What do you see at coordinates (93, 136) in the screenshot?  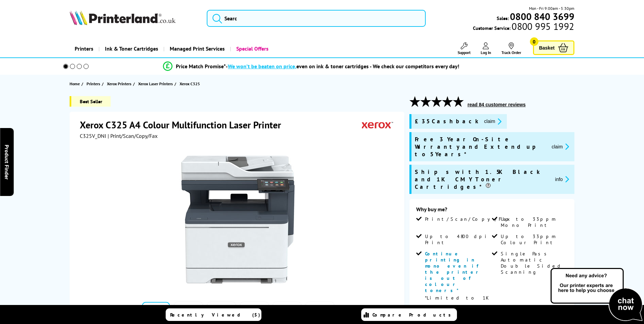 I see `span: C325V_DNI` at bounding box center [93, 136].